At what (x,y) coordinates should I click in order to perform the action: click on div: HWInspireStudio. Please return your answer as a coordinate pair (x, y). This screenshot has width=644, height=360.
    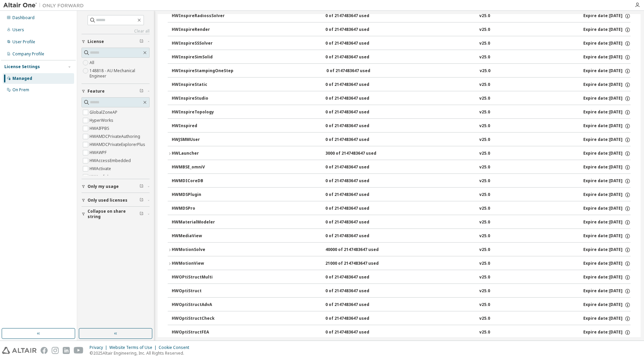
    Looking at the image, I should click on (202, 99).